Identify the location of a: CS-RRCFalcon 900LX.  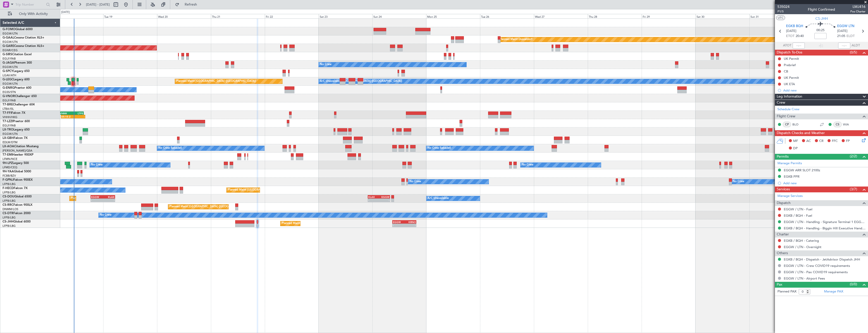
(18, 205).